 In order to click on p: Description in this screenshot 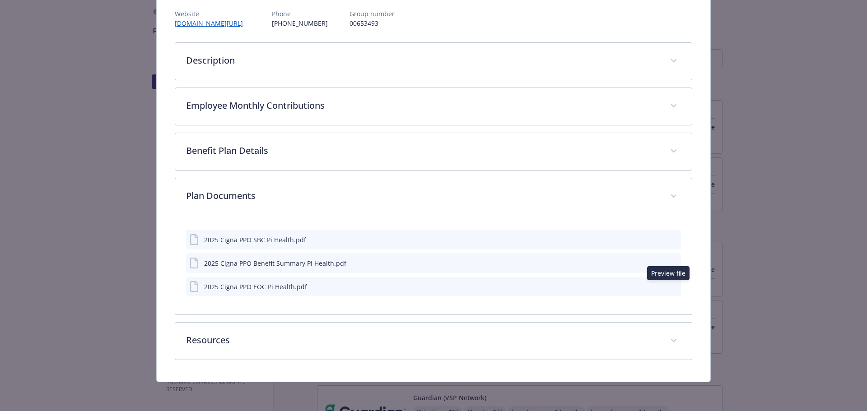, I will do `click(423, 60)`.